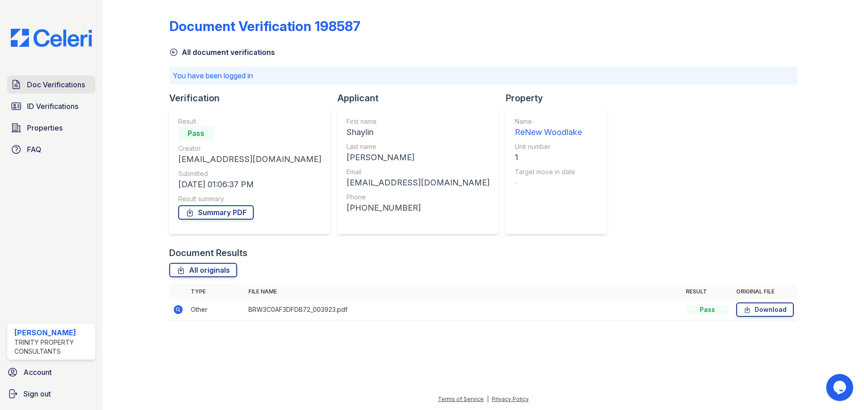 The image size is (864, 410). What do you see at coordinates (53, 347) in the screenshot?
I see `div: Trinity Property Consultants` at bounding box center [53, 347].